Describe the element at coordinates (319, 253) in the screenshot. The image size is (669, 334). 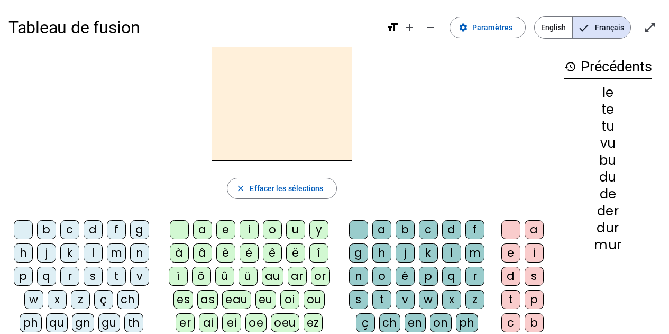
I see `div: î` at that location.